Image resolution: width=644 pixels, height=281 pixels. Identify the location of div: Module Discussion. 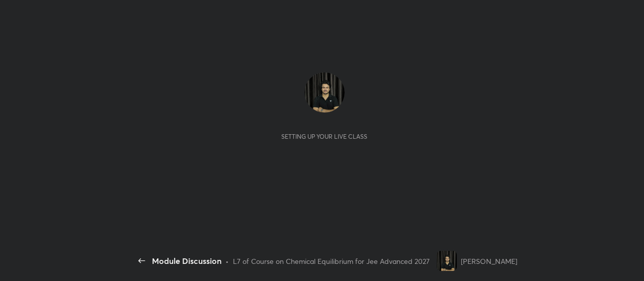
(187, 261).